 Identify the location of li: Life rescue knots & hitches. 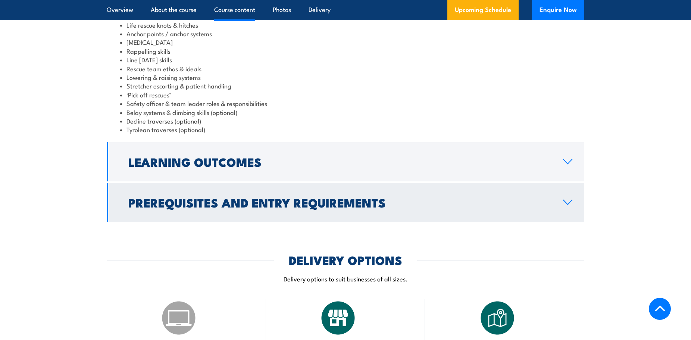
(345, 25).